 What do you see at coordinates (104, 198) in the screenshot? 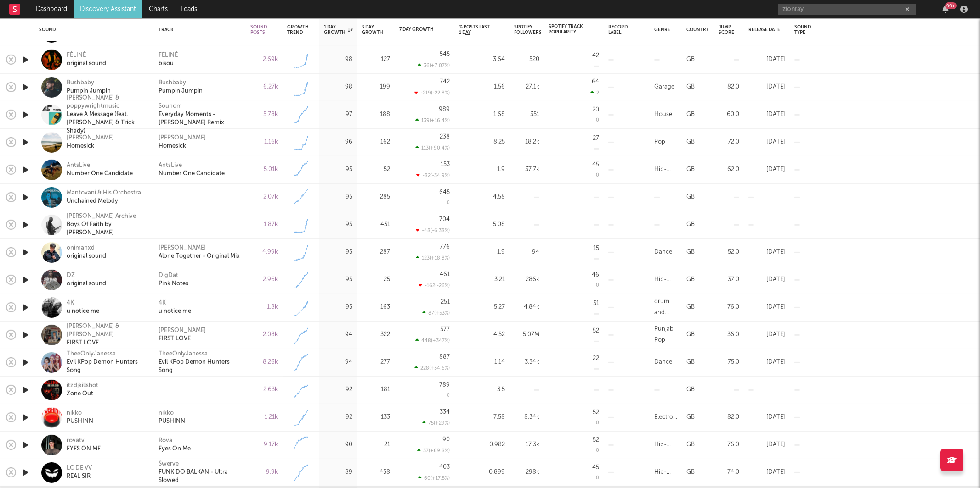
I see `a: Mantovani & His OrchestraUnchained Melody` at bounding box center [104, 198].